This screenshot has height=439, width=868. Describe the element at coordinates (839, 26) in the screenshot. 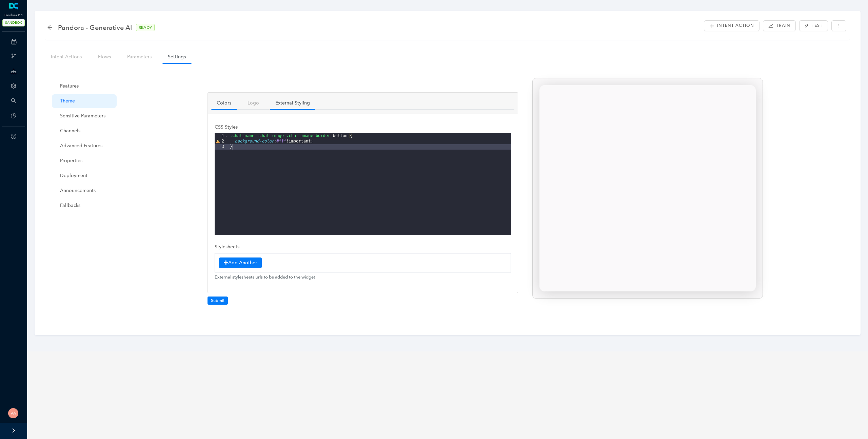

I see `span: more` at that location.